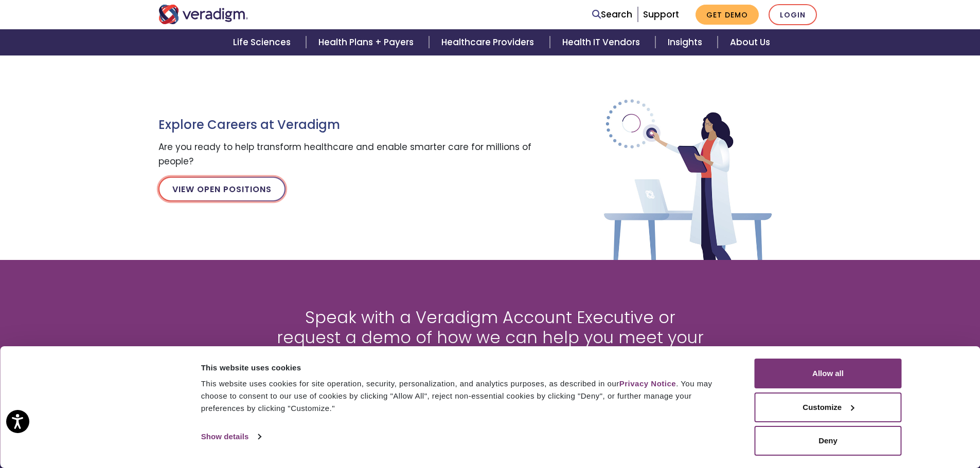 The image size is (980, 468). Describe the element at coordinates (489, 42) in the screenshot. I see `a: Healthcare Providers` at that location.